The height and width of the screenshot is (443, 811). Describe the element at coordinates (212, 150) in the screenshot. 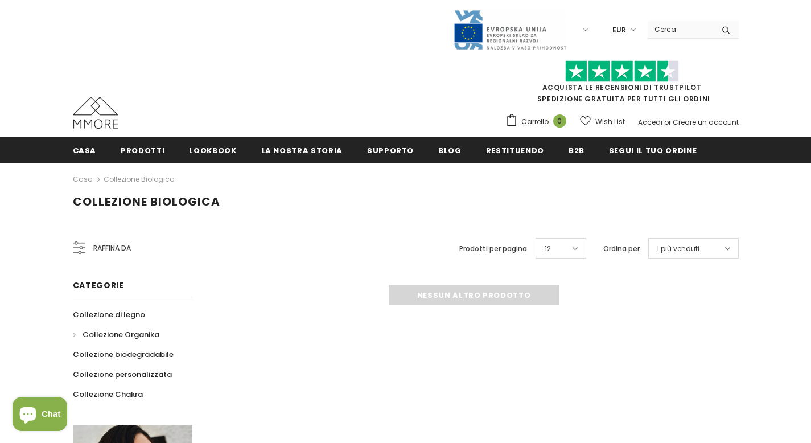

I see `span: Lookbook` at that location.